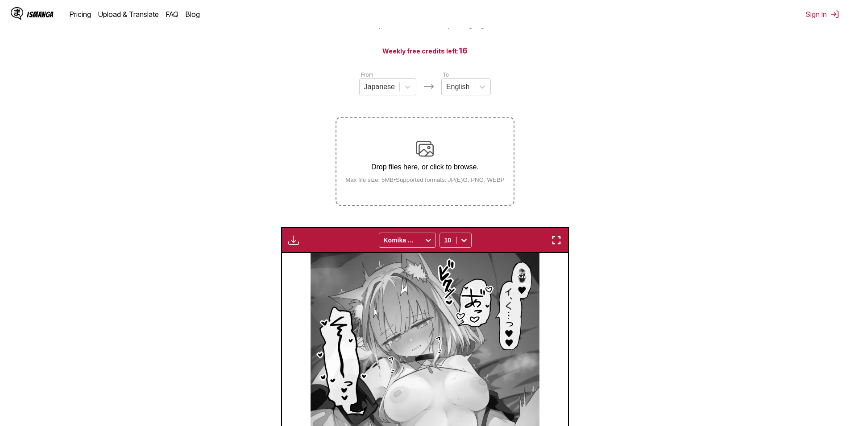 This screenshot has width=850, height=426. What do you see at coordinates (425, 180) in the screenshot?
I see `small: Max file size: 5MB • Supported formats: JP(E)G, PNG, WEBP` at bounding box center [425, 180].